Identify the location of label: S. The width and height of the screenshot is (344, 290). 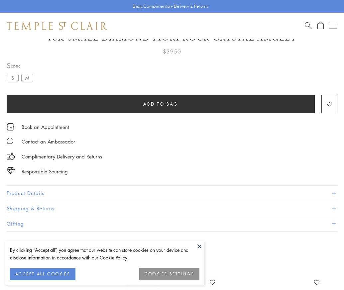
(13, 78).